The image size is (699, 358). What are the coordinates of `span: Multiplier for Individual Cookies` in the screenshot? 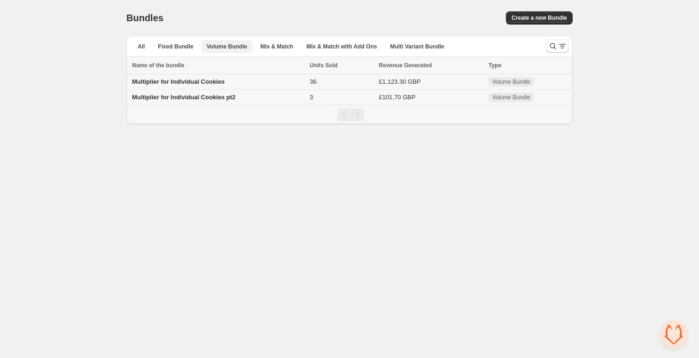 It's located at (178, 81).